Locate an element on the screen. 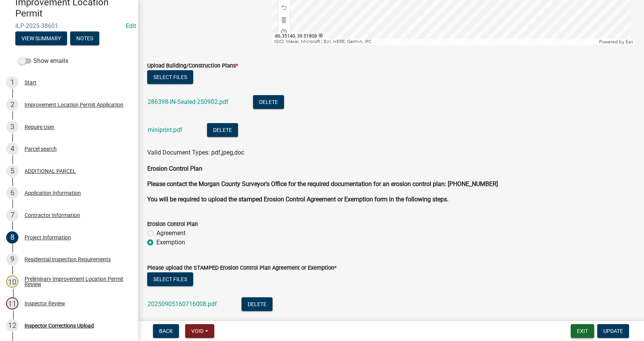  button: Back is located at coordinates (166, 331).